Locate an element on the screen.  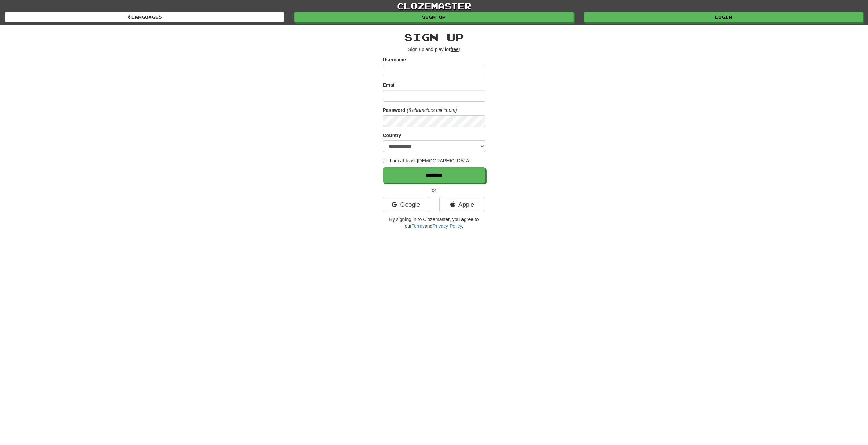
a: Apple is located at coordinates (463, 205).